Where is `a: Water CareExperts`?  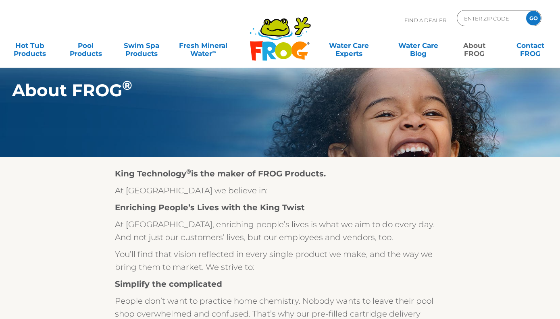
a: Water CareExperts is located at coordinates (348, 46).